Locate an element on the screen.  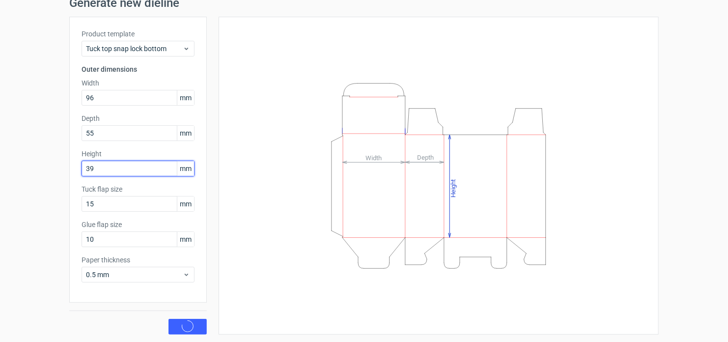
span: 0.5 mm is located at coordinates (134, 275).